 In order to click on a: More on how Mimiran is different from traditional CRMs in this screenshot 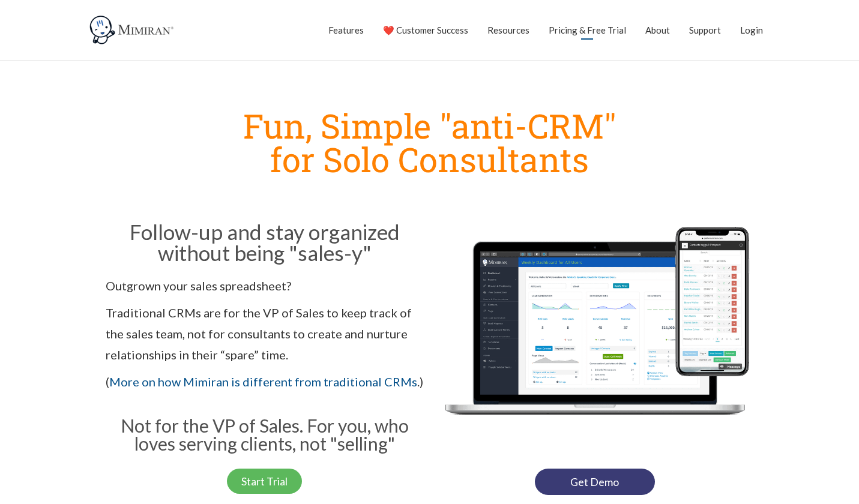, I will do `click(263, 382)`.